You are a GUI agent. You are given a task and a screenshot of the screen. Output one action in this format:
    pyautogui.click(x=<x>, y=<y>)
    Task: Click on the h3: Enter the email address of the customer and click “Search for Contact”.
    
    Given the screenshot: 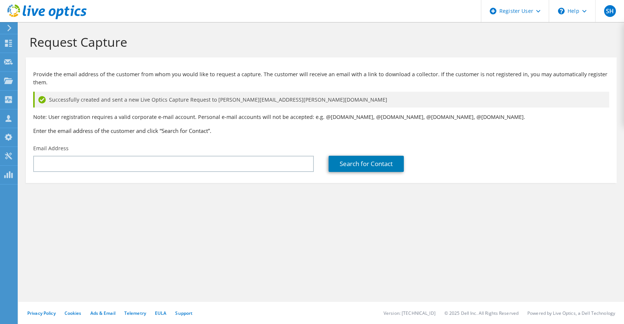 What is the action you would take?
    pyautogui.click(x=321, y=131)
    